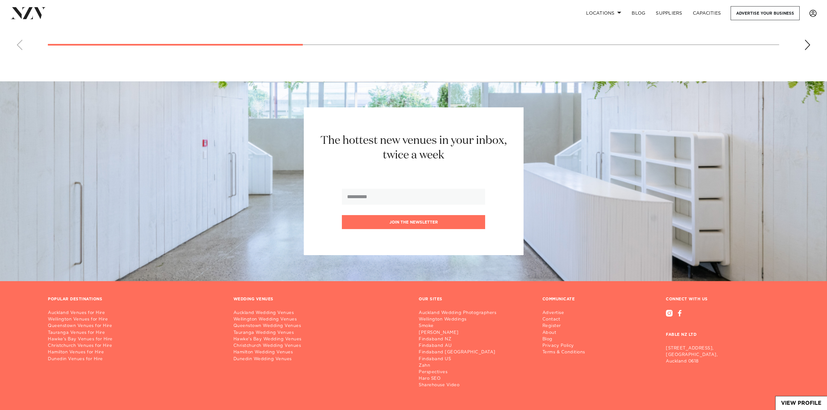  Describe the element at coordinates (566, 340) in the screenshot. I see `a: Blog` at that location.